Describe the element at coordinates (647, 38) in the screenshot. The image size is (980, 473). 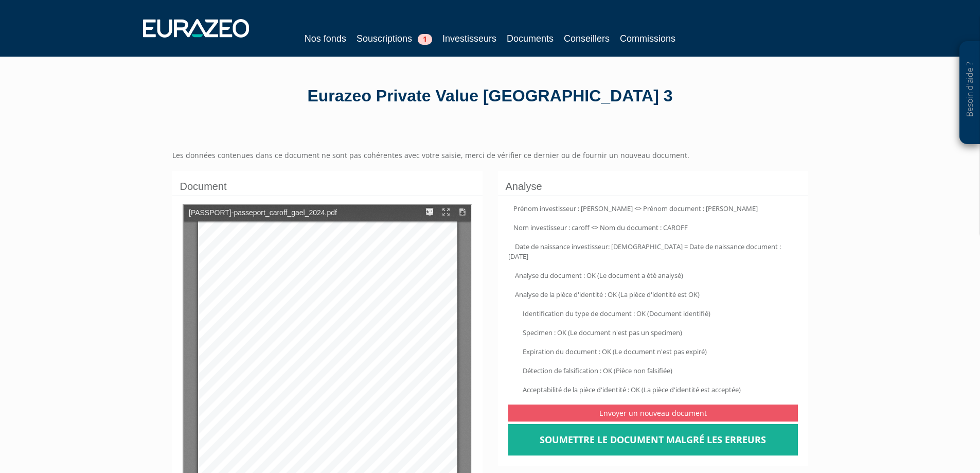
I see `a: Commissions` at that location.